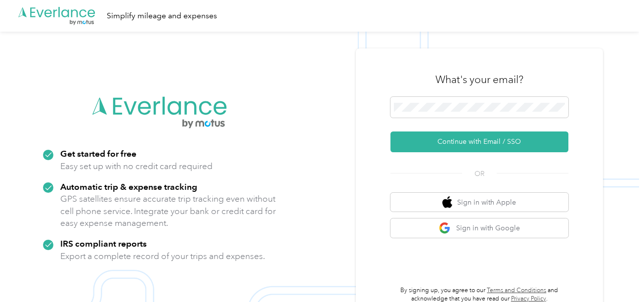  Describe the element at coordinates (479, 174) in the screenshot. I see `span: OR` at that location.